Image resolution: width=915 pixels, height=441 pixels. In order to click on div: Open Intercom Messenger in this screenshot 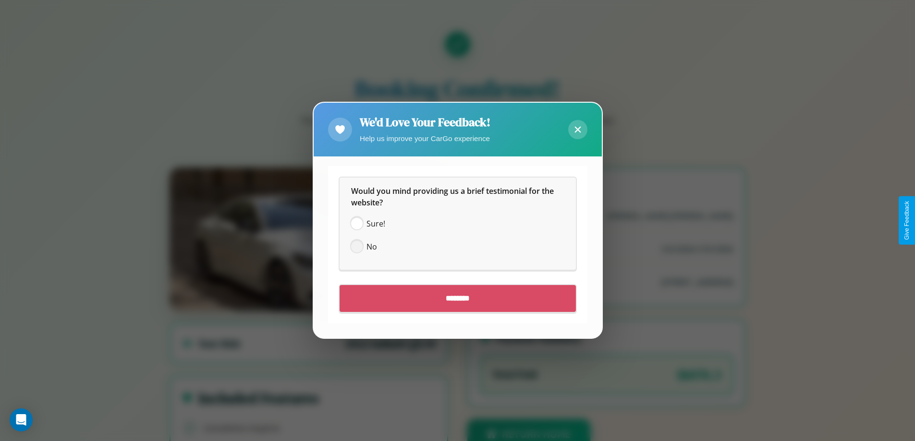, I will do `click(21, 420)`.